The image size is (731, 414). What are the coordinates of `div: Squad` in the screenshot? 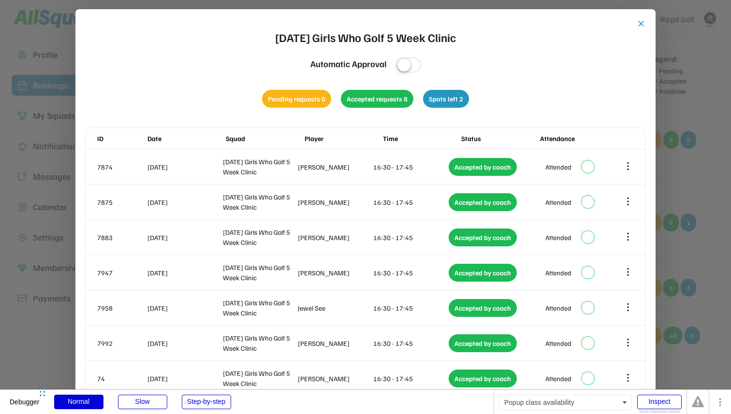 It's located at (264, 138).